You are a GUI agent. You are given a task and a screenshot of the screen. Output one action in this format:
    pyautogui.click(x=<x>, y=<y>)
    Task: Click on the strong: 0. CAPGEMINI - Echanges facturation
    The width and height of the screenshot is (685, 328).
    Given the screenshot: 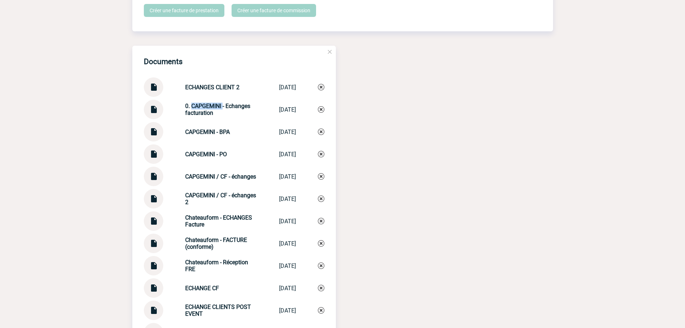 What is the action you would take?
    pyautogui.click(x=218, y=109)
    